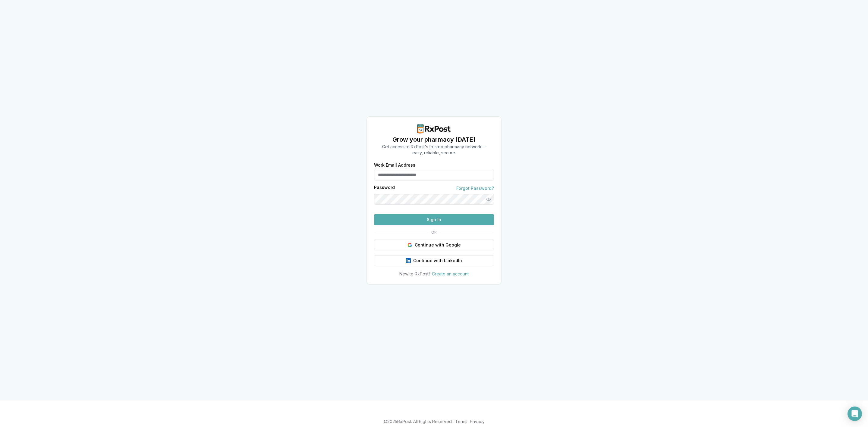 The width and height of the screenshot is (868, 427). I want to click on p: Get access to RxPost's trusted pharmacy network— easy, reliable, secure., so click(434, 150).